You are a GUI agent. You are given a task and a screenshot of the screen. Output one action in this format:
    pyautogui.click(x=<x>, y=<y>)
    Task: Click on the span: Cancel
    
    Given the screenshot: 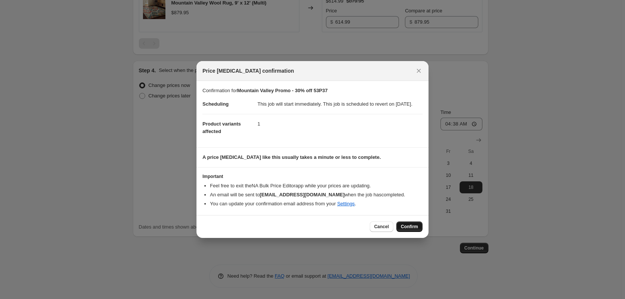 What is the action you would take?
    pyautogui.click(x=382, y=227)
    